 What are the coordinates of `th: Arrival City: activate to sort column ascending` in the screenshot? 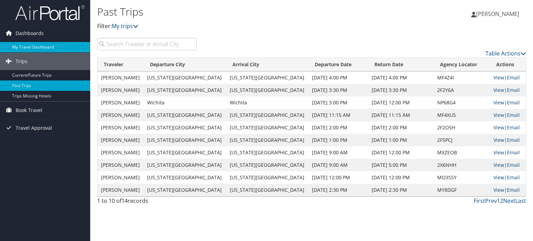 It's located at (267, 65).